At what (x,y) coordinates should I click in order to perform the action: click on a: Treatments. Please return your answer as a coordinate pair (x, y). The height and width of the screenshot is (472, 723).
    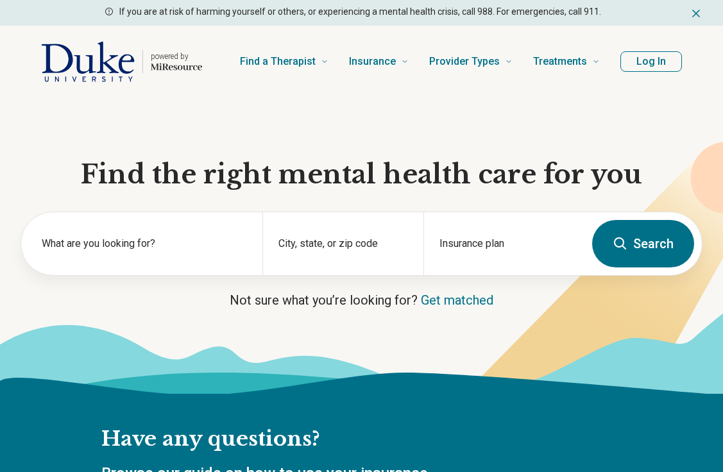
    Looking at the image, I should click on (566, 62).